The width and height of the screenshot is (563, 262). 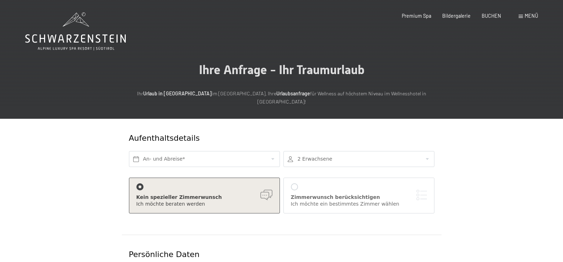 I want to click on span: Bildergalerie, so click(x=456, y=16).